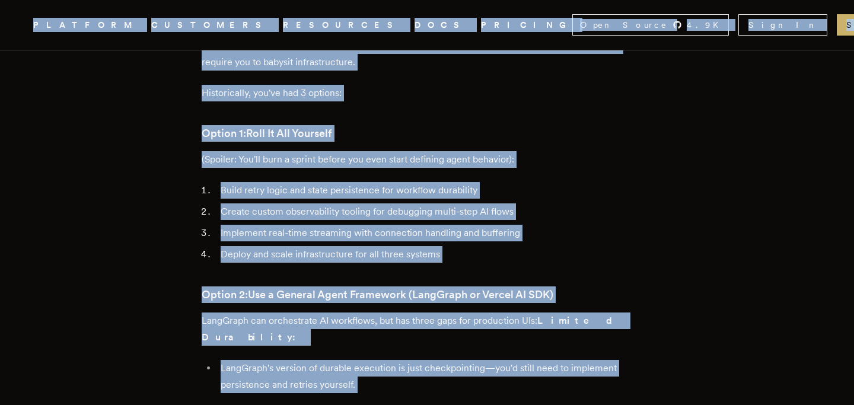  What do you see at coordinates (527, 25) in the screenshot?
I see `a: PRICING` at bounding box center [527, 25].